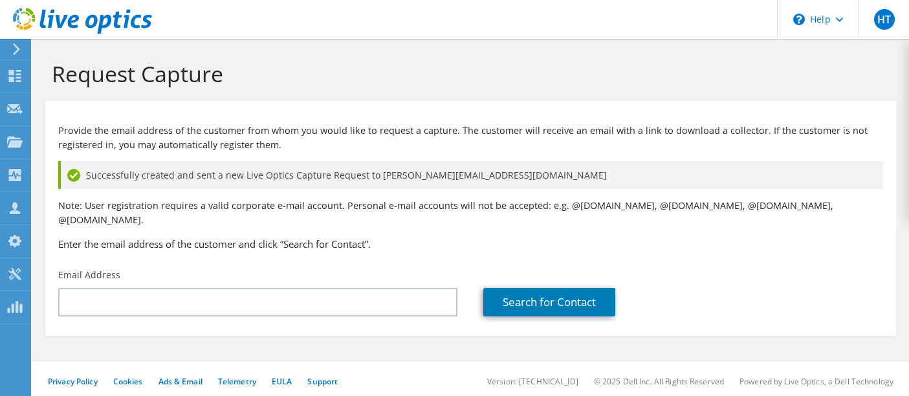 This screenshot has height=396, width=909. I want to click on a: Search for Contact, so click(549, 302).